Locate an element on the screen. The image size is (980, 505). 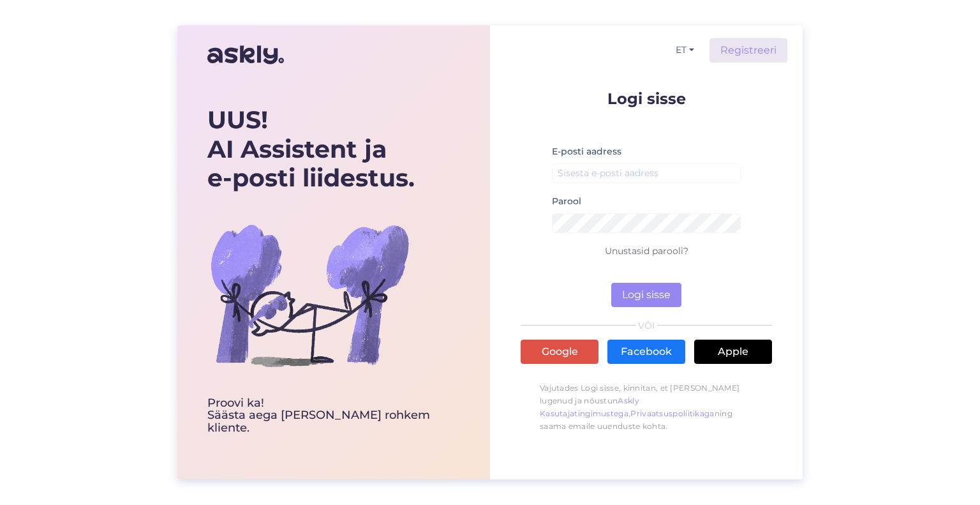
a: Google is located at coordinates (560, 352).